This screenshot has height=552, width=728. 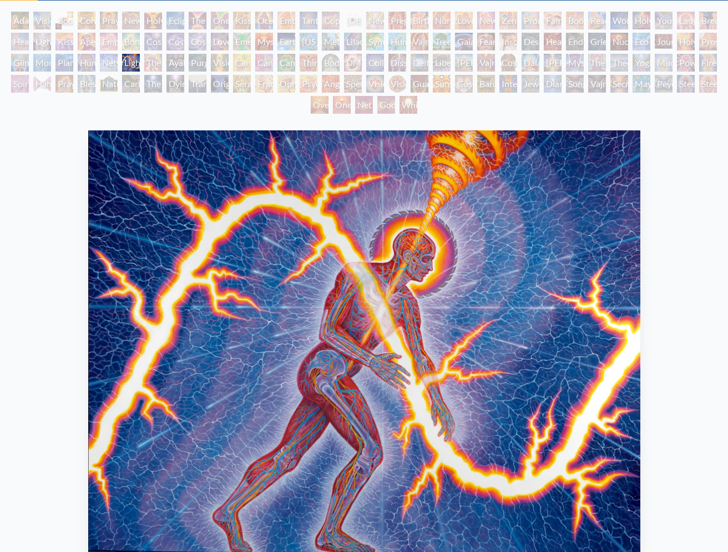 What do you see at coordinates (42, 84) in the screenshot?
I see `div: Hands that See` at bounding box center [42, 84].